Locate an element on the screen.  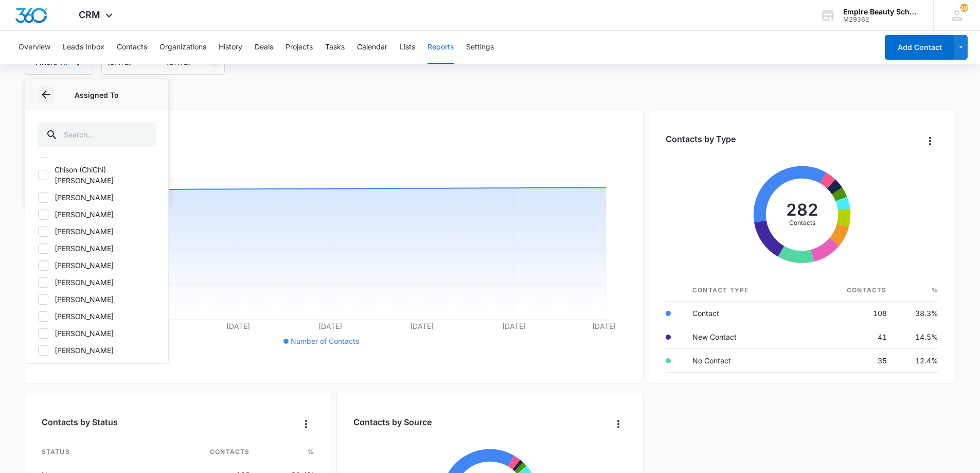
button: Calendar is located at coordinates (372, 48).